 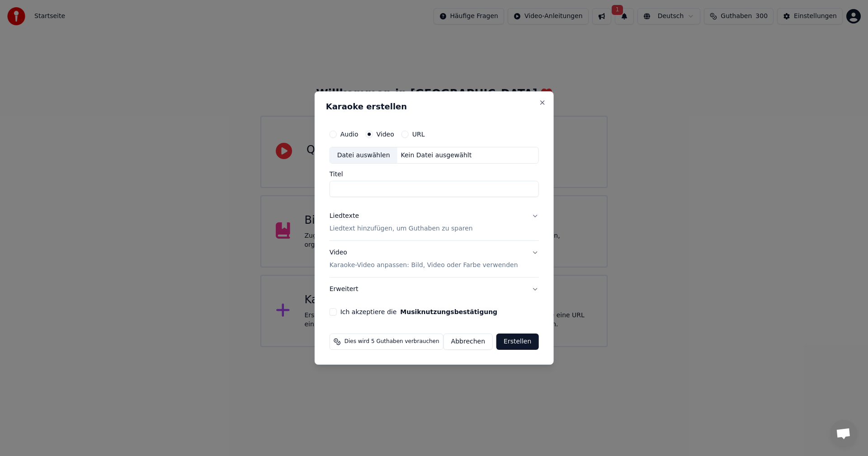 I want to click on button: LiedtexteLiedtext hinzufügen, um Guthaben zu sparen, so click(x=434, y=223).